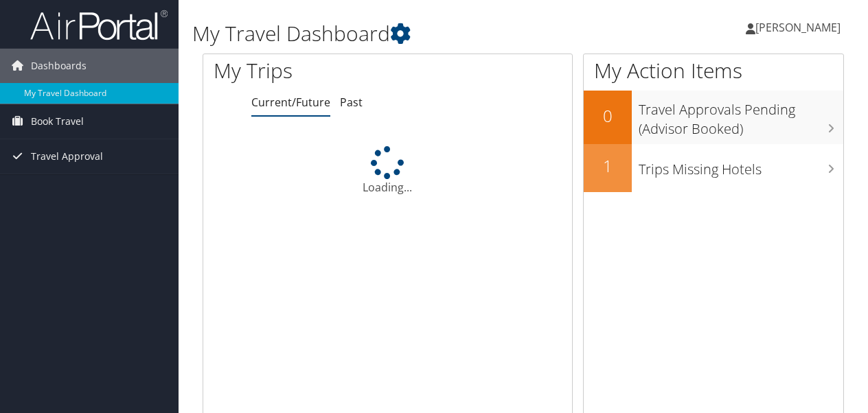 Image resolution: width=868 pixels, height=413 pixels. I want to click on h1: My Trips, so click(310, 71).